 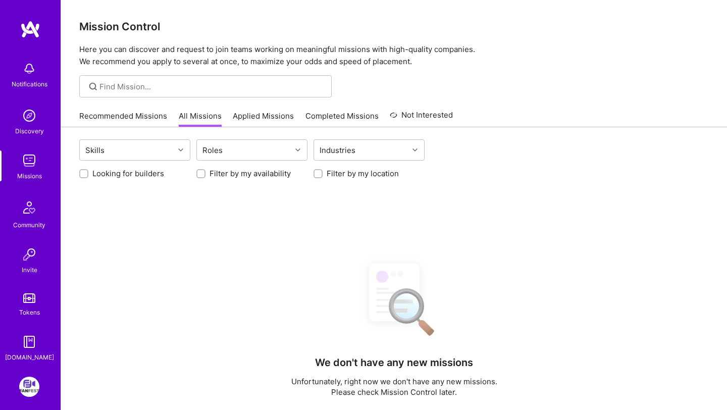 What do you see at coordinates (29, 298) in the screenshot?
I see `img: tokens` at bounding box center [29, 298].